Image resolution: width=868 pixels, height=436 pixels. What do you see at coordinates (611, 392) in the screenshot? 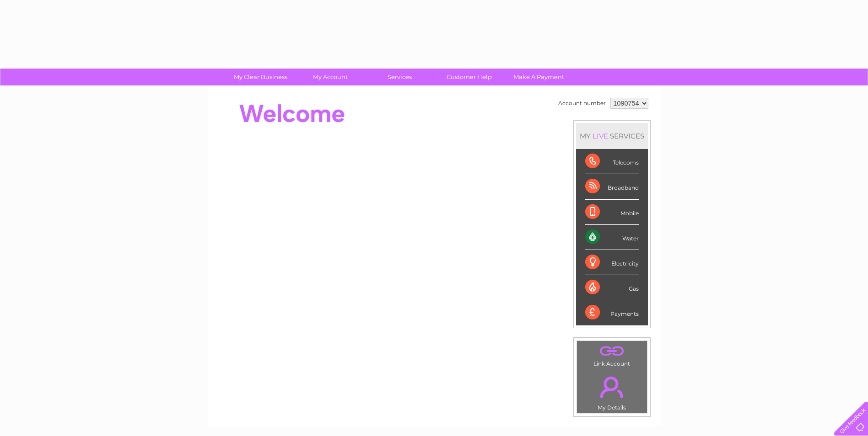
I see `td: My Details` at bounding box center [611, 392].